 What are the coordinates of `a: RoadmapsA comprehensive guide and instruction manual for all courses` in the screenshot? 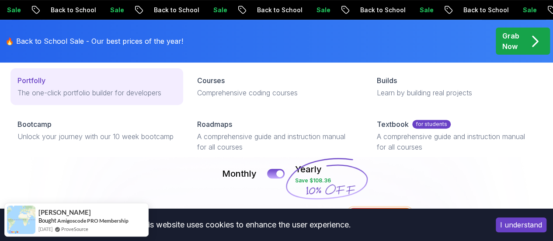 It's located at (276, 136).